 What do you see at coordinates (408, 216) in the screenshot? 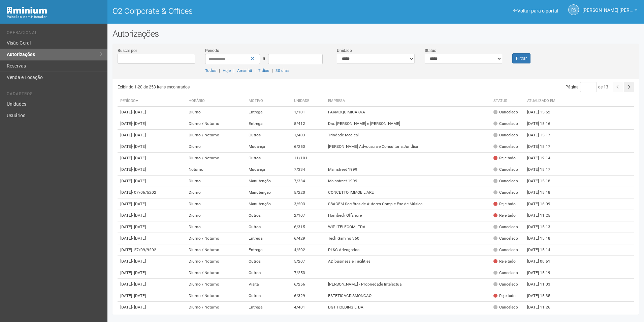
I see `td: Hornbeck Offshore` at bounding box center [408, 216].